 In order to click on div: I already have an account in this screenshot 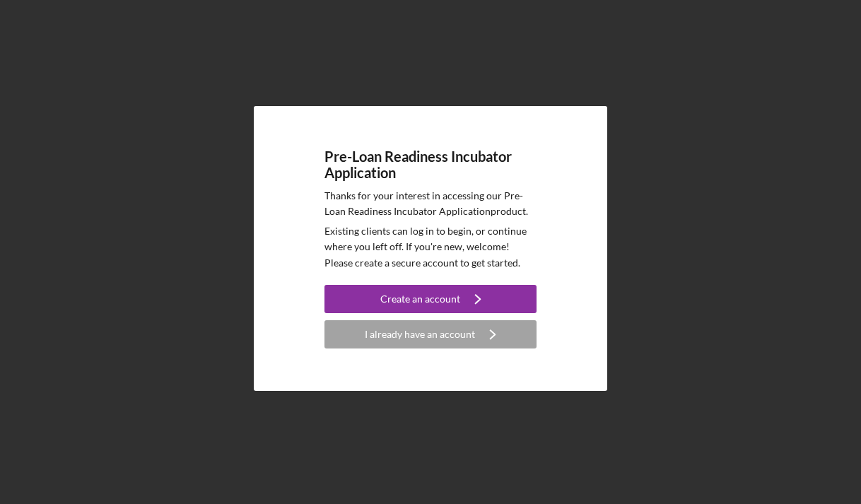, I will do `click(420, 335)`.